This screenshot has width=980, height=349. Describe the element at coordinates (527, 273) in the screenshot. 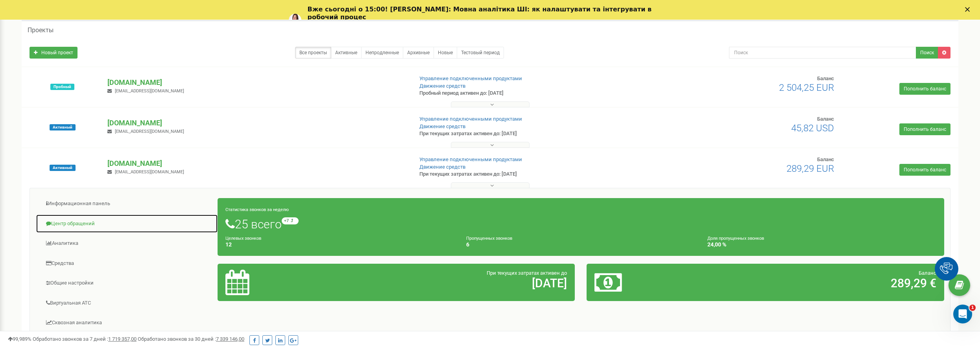

I see `span: При текущих затратах активен до` at that location.